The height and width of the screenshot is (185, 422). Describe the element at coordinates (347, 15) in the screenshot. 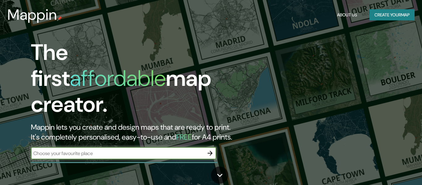

I see `button: About Us` at that location.